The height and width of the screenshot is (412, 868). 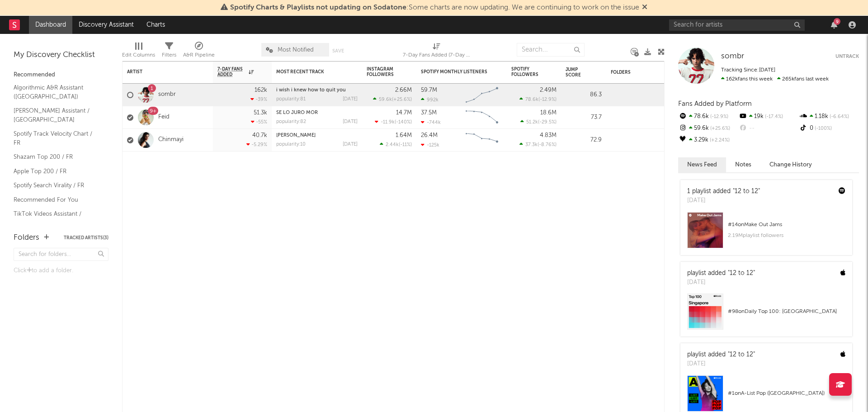 What do you see at coordinates (256, 145) in the screenshot?
I see `div: -5.29 %` at bounding box center [256, 145].